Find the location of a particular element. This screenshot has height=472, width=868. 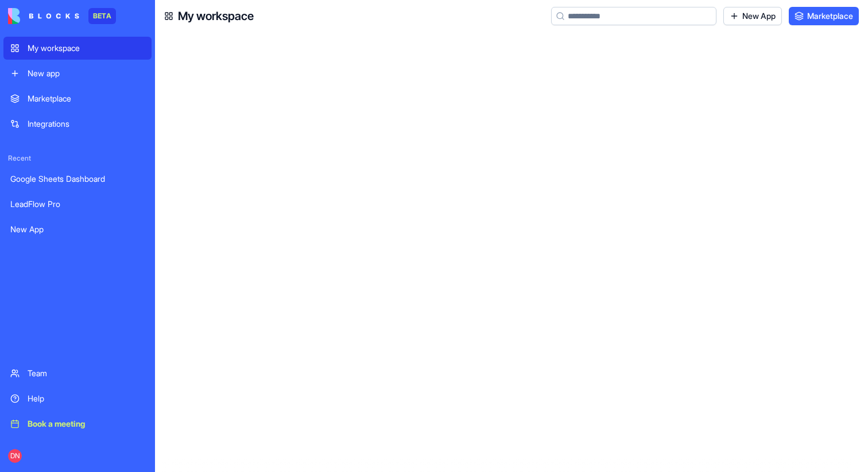

div: BETA is located at coordinates (102, 16).